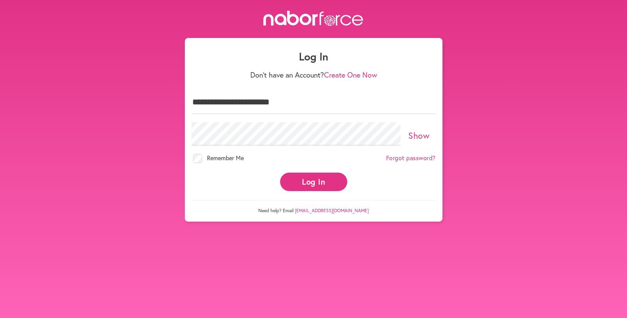 This screenshot has width=627, height=318. Describe the element at coordinates (314, 207) in the screenshot. I see `p: Need help? Email` at that location.